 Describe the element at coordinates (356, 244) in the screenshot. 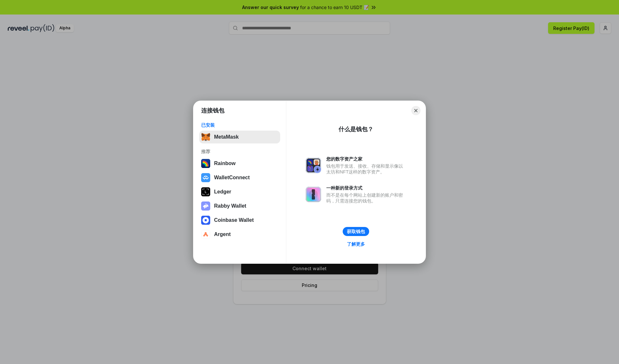

I see `div: 了解更多` at that location.